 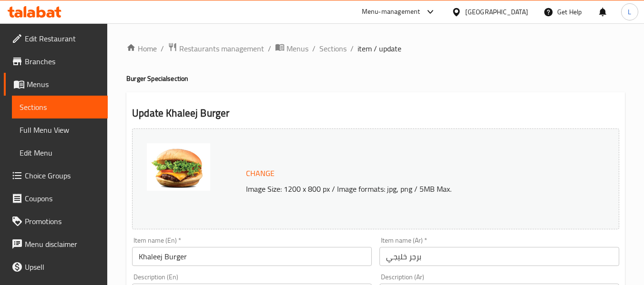 I want to click on span: Edit Menu, so click(x=60, y=153).